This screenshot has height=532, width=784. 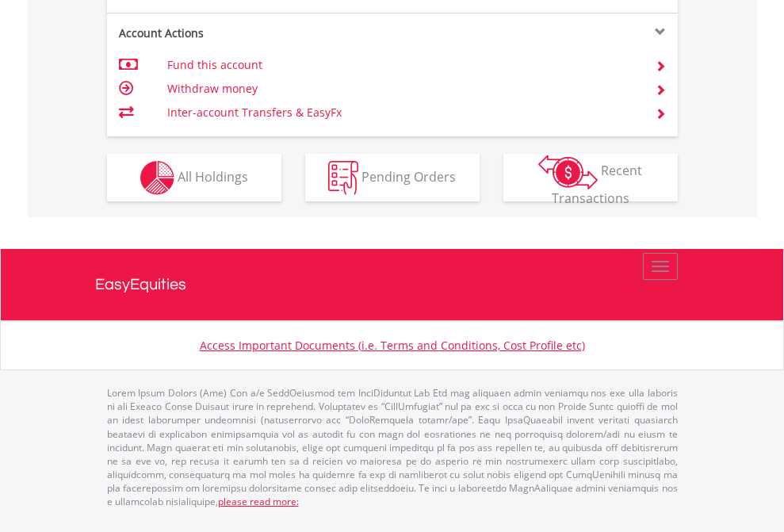 I want to click on button: Recent Transactions, so click(x=590, y=178).